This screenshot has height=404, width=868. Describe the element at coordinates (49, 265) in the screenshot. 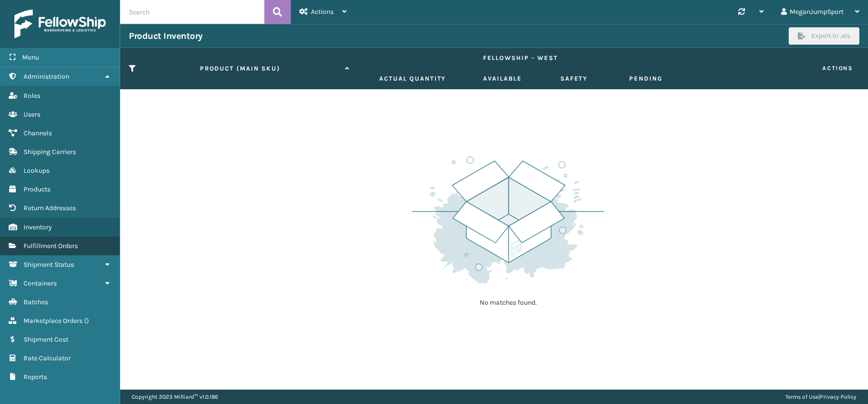

I see `span: Shipment Status` at that location.